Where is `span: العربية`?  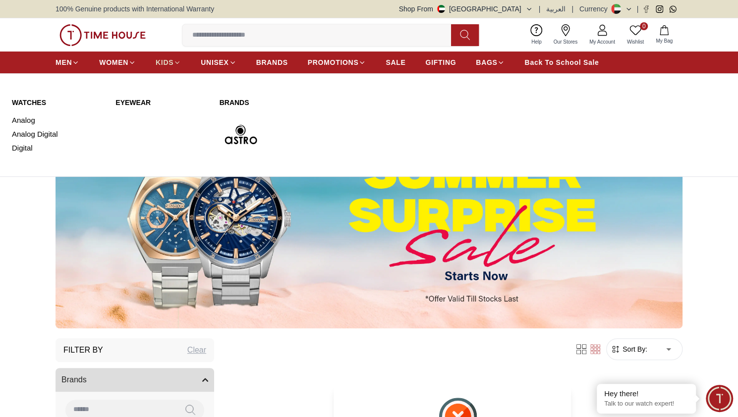 span: العربية is located at coordinates (555, 9).